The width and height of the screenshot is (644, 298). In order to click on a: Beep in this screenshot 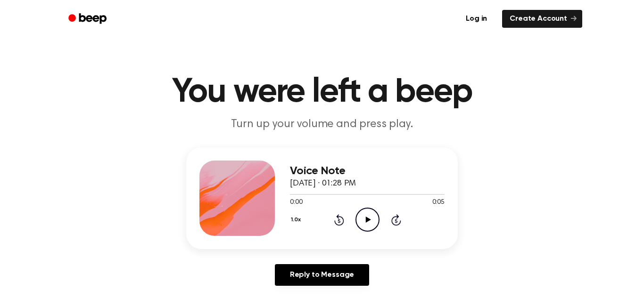, I will do `click(88, 19)`.